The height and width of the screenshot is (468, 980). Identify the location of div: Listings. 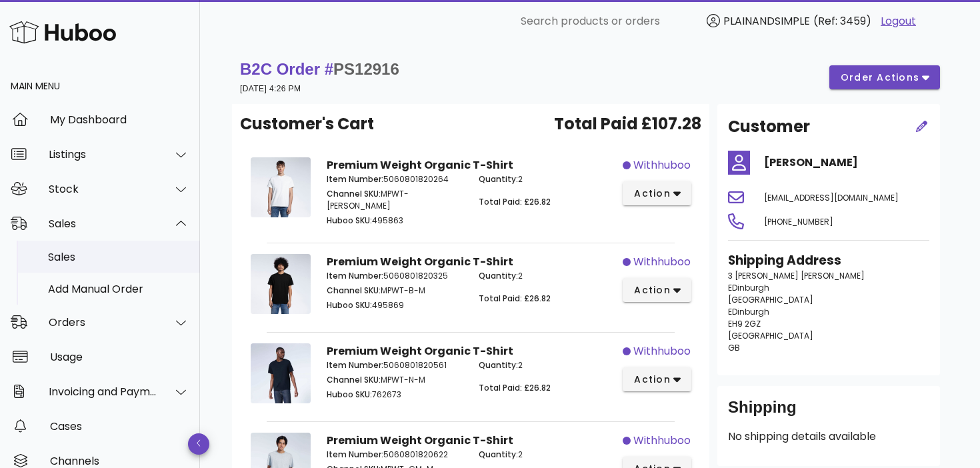
(103, 154).